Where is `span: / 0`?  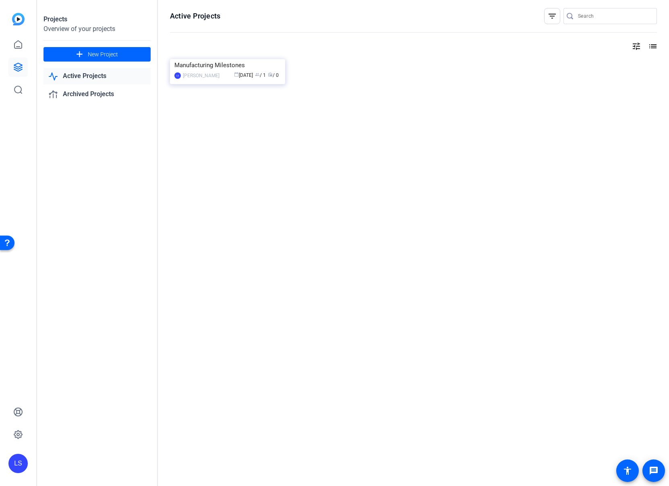 span: / 0 is located at coordinates (273, 75).